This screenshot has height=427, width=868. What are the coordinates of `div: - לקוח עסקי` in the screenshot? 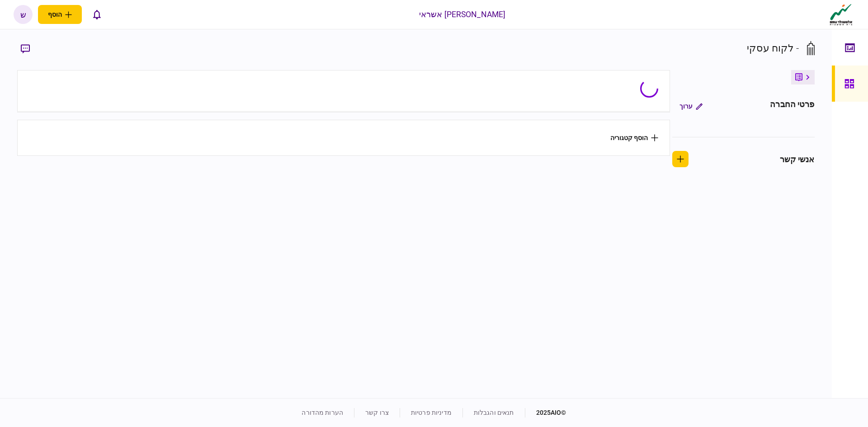 It's located at (773, 48).